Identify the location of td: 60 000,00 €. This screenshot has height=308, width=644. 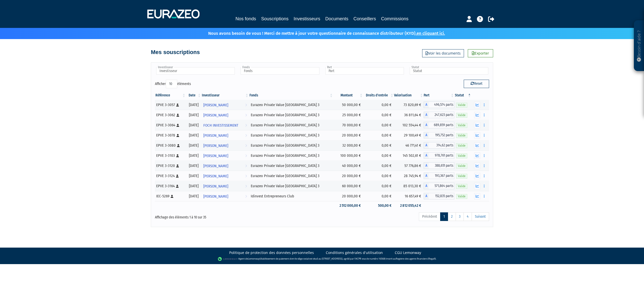
(348, 186).